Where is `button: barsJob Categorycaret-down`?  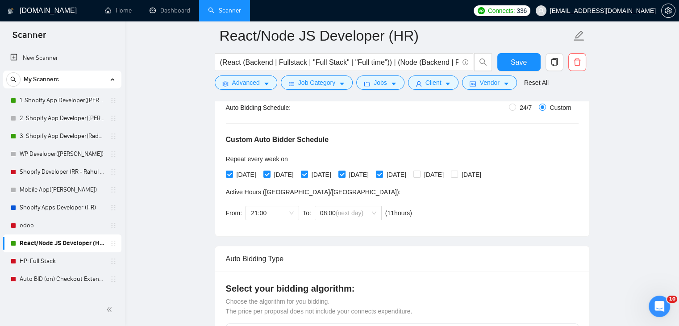 button: barsJob Categorycaret-down is located at coordinates (317, 83).